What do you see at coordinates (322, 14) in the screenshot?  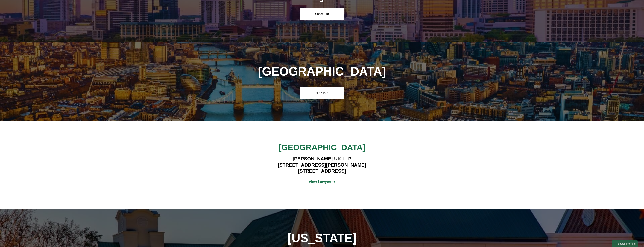 I see `a: Show Info` at bounding box center [322, 14].